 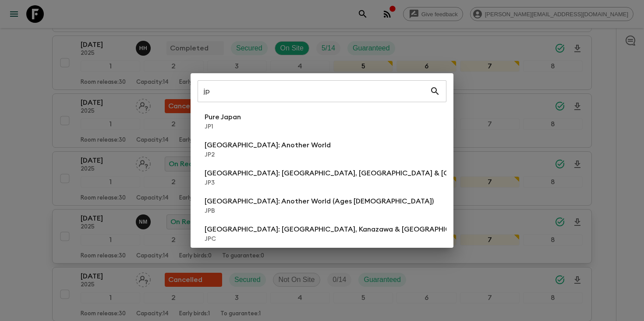 I want to click on p: JP1, so click(x=223, y=127).